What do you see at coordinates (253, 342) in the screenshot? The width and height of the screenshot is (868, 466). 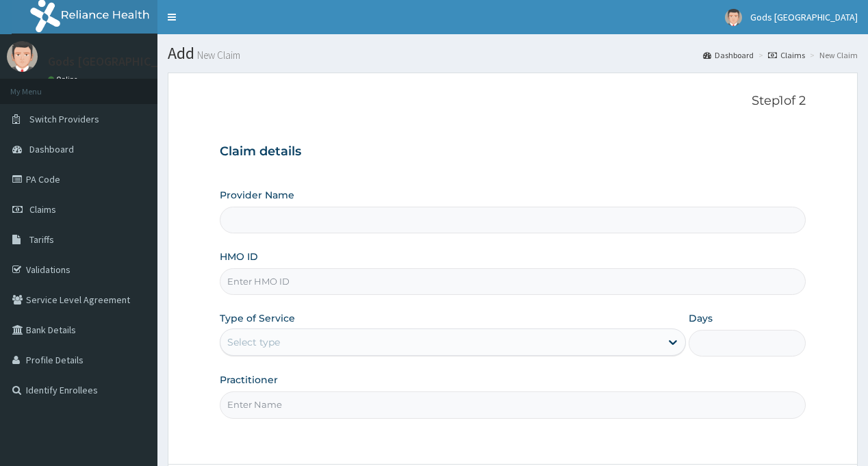 I see `div: Select type` at bounding box center [253, 342].